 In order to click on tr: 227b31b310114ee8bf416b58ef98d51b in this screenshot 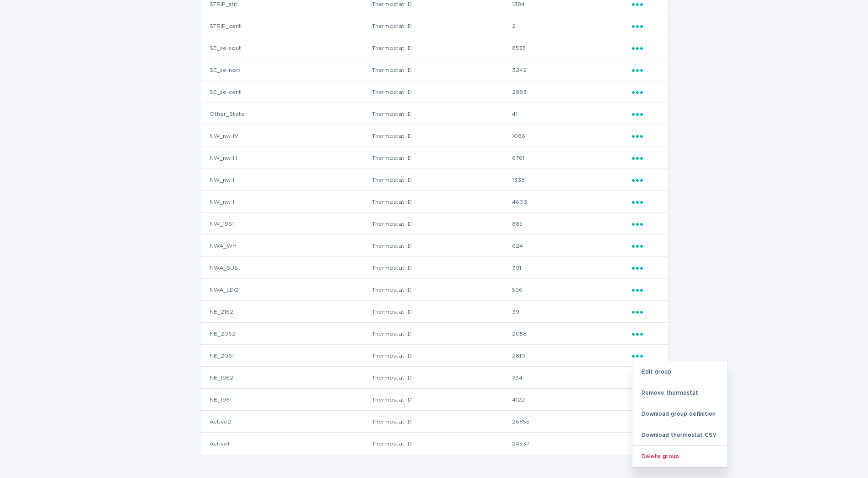, I will do `click(434, 246)`.